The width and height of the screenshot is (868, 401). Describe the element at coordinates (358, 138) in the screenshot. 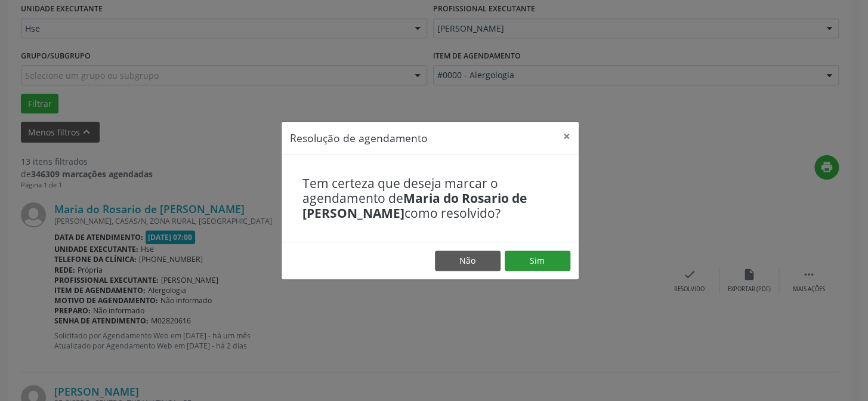

I see `h5: Resolução de agendamento` at that location.